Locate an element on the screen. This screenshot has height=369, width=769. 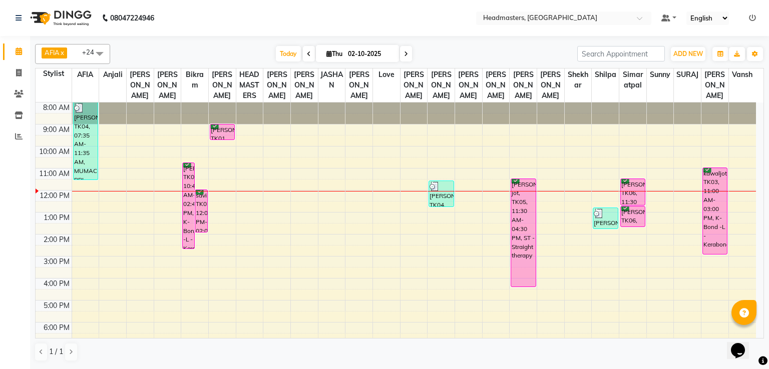
span: ADD NEW is located at coordinates (688, 54).